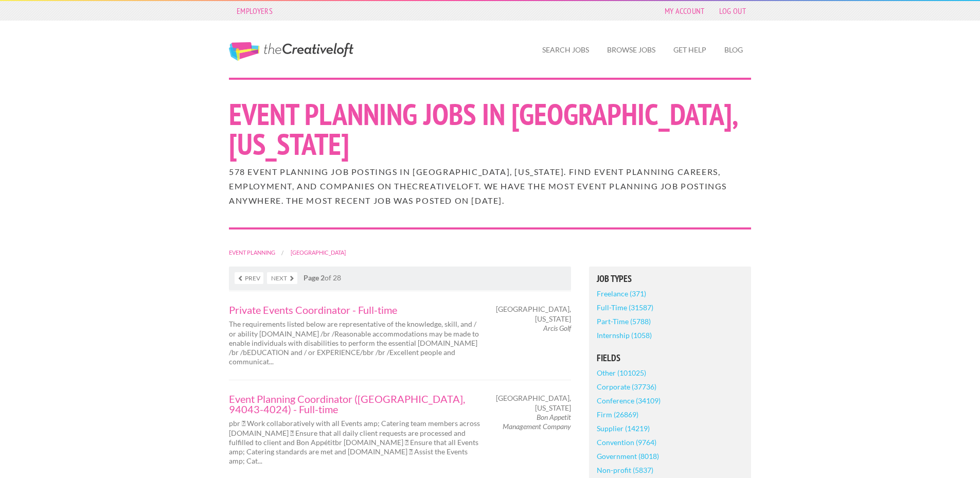 The height and width of the screenshot is (478, 980). What do you see at coordinates (621, 372) in the screenshot?
I see `a: Other (101025)` at bounding box center [621, 372].